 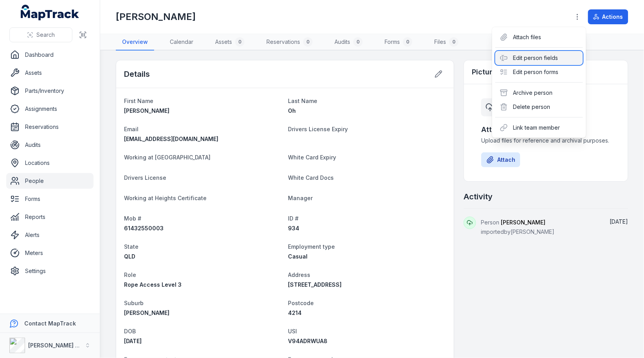 What do you see at coordinates (540, 58) in the screenshot?
I see `div: Edit person fields` at bounding box center [540, 58].